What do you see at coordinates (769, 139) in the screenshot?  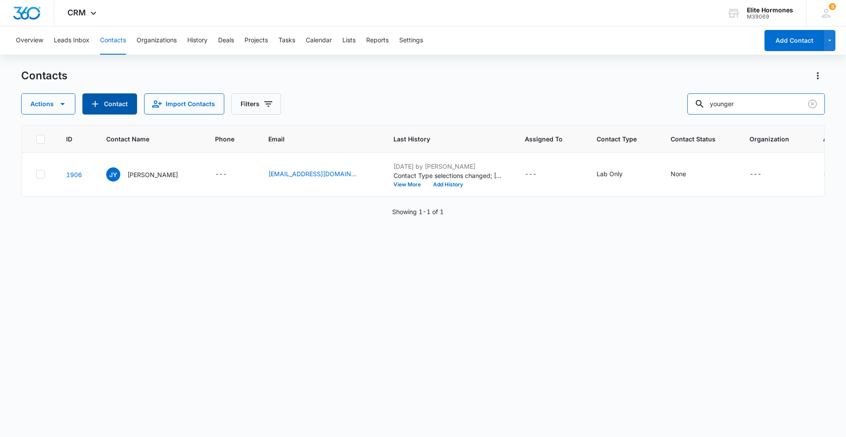 I see `span: Organization` at bounding box center [769, 139].